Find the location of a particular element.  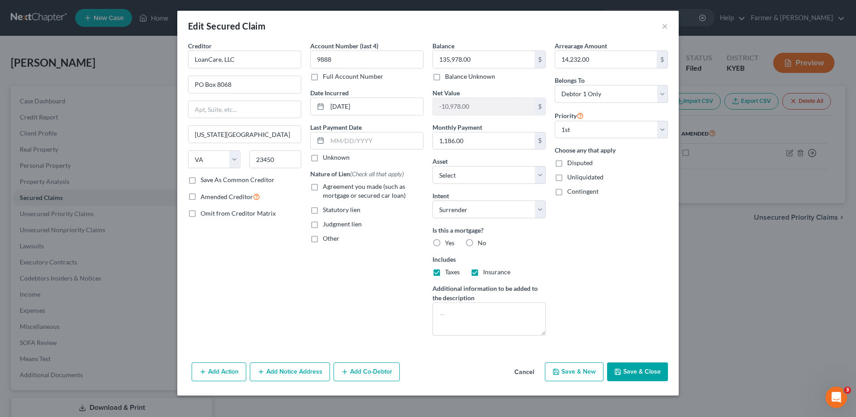

span: Insurance is located at coordinates (497, 272).